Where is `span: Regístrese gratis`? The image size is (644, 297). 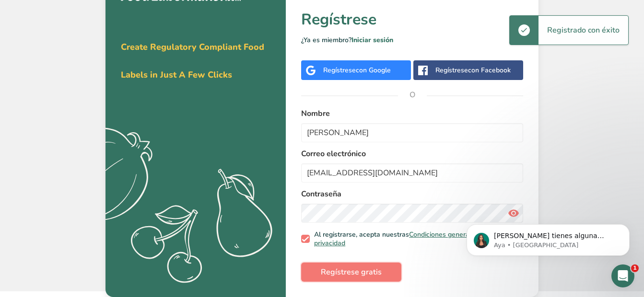
span: Regístrese gratis is located at coordinates (351, 272).